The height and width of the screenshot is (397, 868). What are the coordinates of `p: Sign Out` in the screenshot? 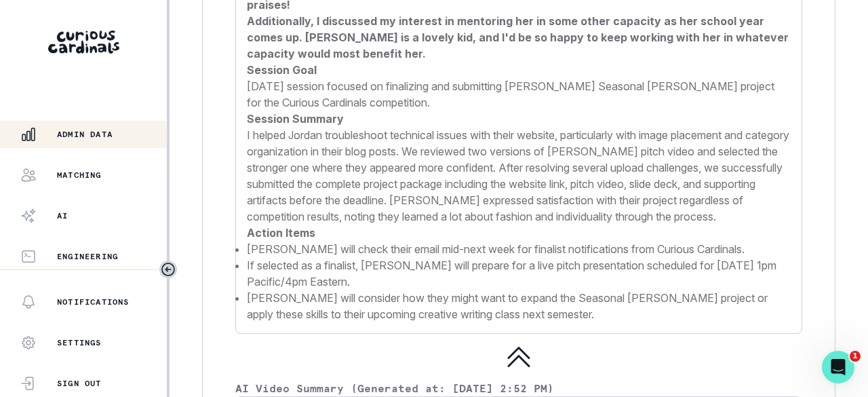 It's located at (79, 383).